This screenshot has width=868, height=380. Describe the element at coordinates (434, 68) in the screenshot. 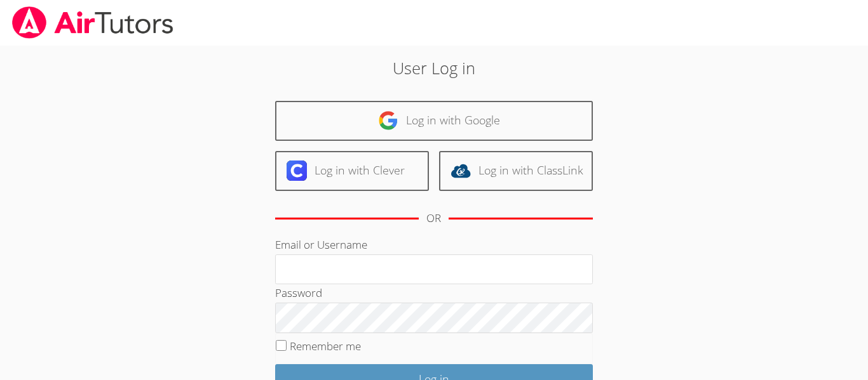

I see `h2: User Log in` at that location.